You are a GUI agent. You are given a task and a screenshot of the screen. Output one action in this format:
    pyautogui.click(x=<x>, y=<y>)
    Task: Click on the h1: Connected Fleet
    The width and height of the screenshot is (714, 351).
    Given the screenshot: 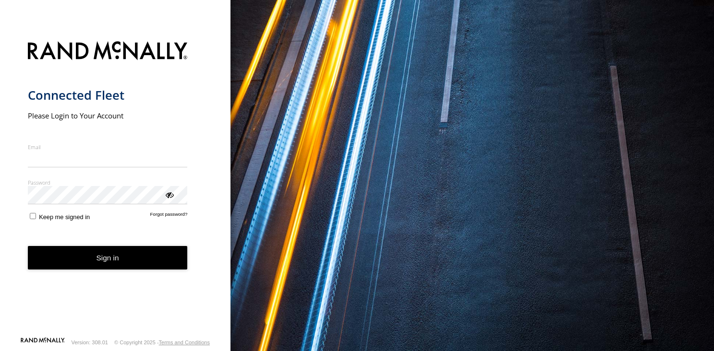 What is the action you would take?
    pyautogui.click(x=108, y=95)
    